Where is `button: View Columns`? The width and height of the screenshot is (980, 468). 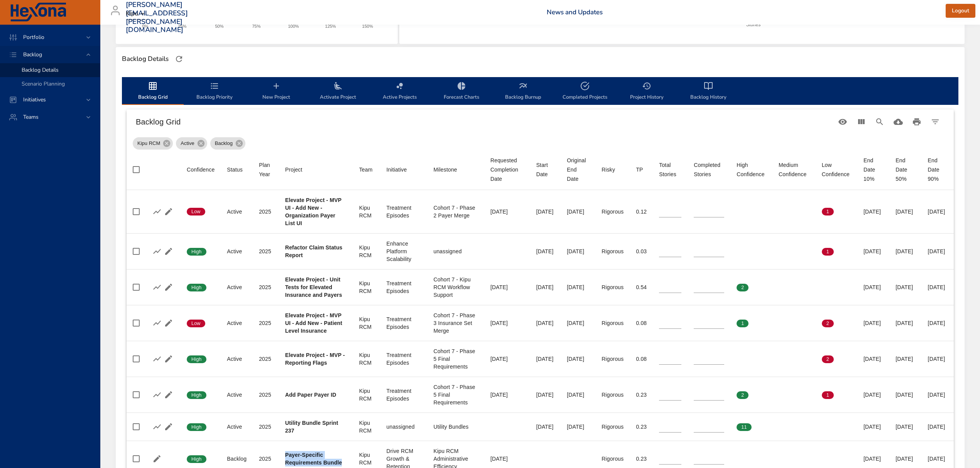 button: View Columns is located at coordinates (861, 122).